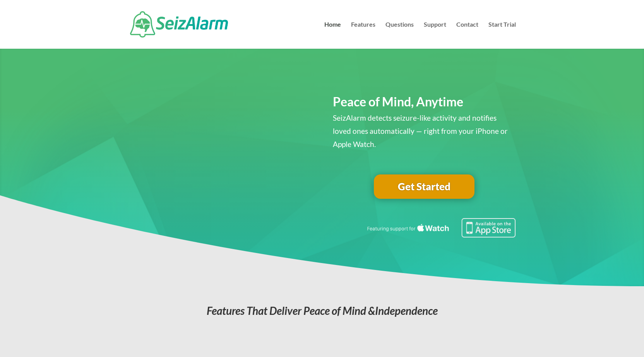 This screenshot has height=357, width=644. I want to click on span: Peace of Mind, Anytime, so click(398, 102).